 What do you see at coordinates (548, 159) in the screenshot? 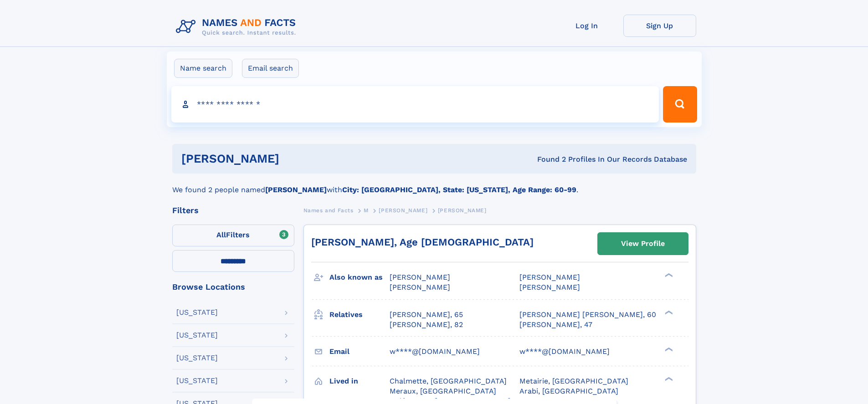
I see `div: Found 2 Profiles In Our Records Database` at bounding box center [548, 159].